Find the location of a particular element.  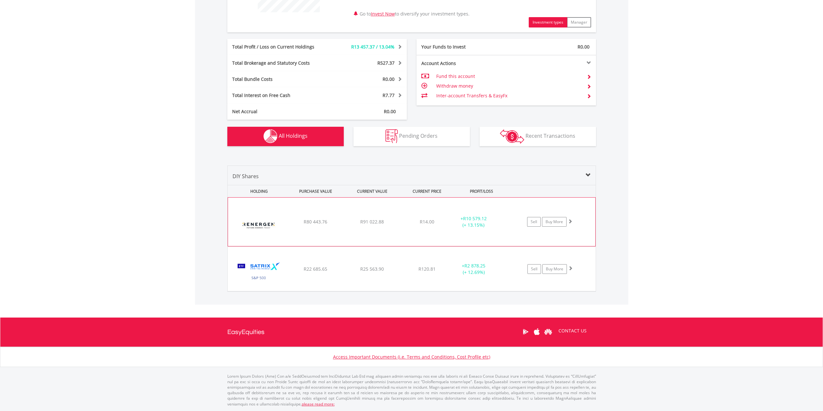

img: pending_instructions-wht.png is located at coordinates (392, 136).